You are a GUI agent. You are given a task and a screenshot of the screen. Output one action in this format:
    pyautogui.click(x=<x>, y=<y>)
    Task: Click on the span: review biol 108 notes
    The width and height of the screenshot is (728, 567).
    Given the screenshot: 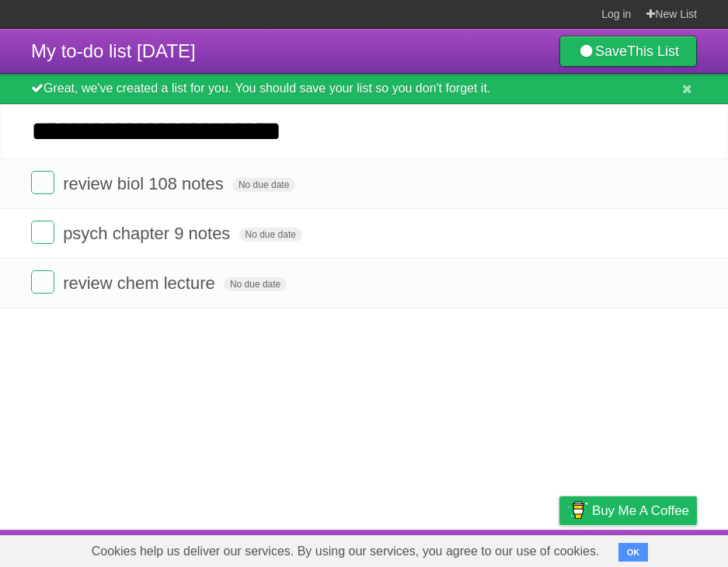 What is the action you would take?
    pyautogui.click(x=145, y=183)
    